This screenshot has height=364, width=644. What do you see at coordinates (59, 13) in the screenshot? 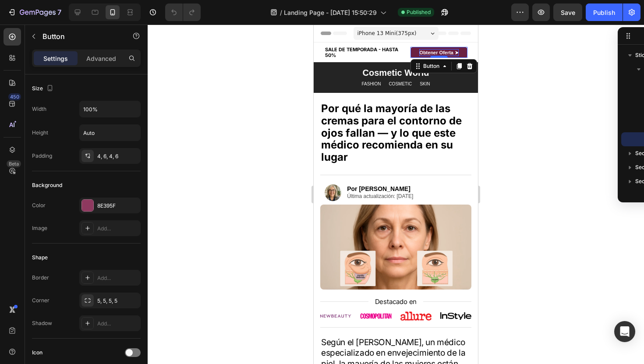
I see `p: 7` at bounding box center [59, 13].